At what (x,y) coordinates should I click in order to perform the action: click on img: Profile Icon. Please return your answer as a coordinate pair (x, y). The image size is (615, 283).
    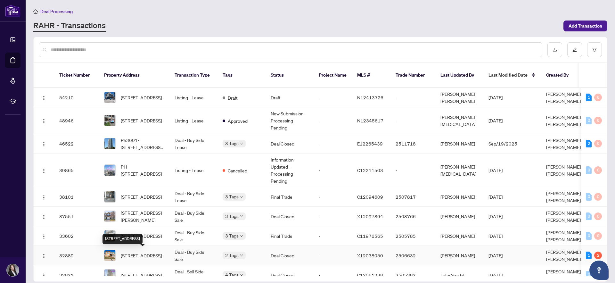
    Looking at the image, I should click on (13, 270).